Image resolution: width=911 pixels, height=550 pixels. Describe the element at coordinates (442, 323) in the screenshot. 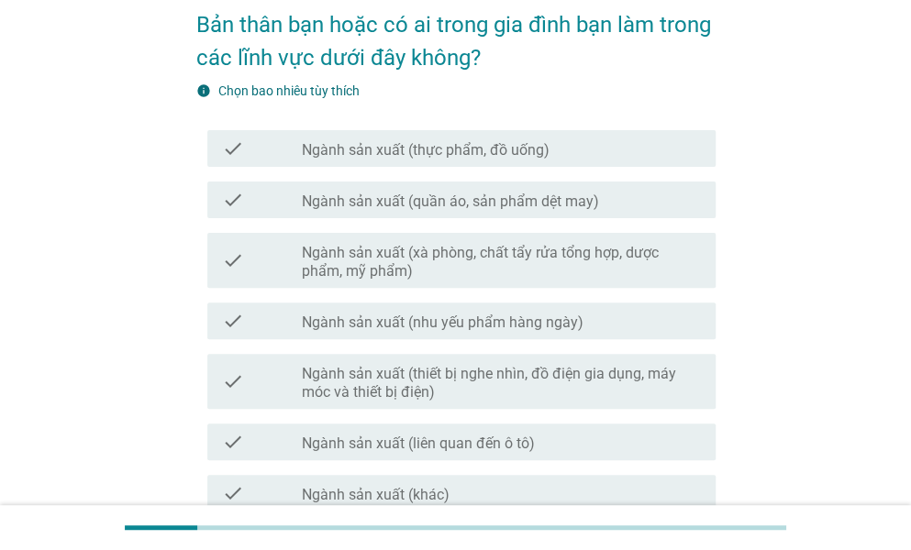

I see `label: Ngành sản xuất (nhu yếu phẩm hàng ngày)` at that location.